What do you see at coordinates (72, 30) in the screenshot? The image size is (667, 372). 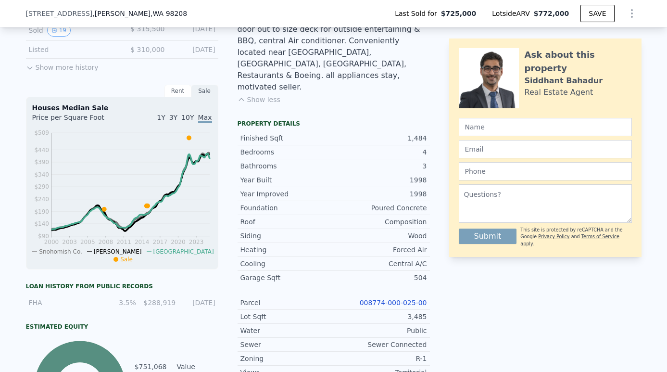 I see `div: Sold` at bounding box center [72, 30].